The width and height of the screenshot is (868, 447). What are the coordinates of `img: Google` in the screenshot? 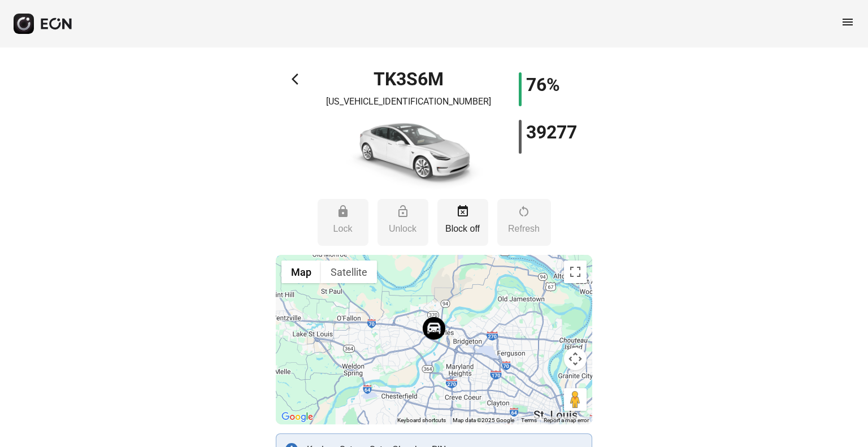 It's located at (298, 417).